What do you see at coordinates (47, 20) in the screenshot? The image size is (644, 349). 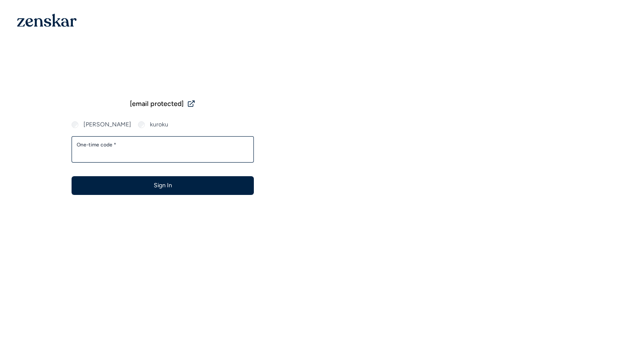 I see `img: 1OGAJ2xQqyY4LXKgY66KYq0eOWRCkrZdAb3gUhuVAqdWPZE9SRJmCz+oDMSn4zDLXe31Ii730ItAGKgCKgCCgCikA4Av8PJUP...` at bounding box center [47, 20].